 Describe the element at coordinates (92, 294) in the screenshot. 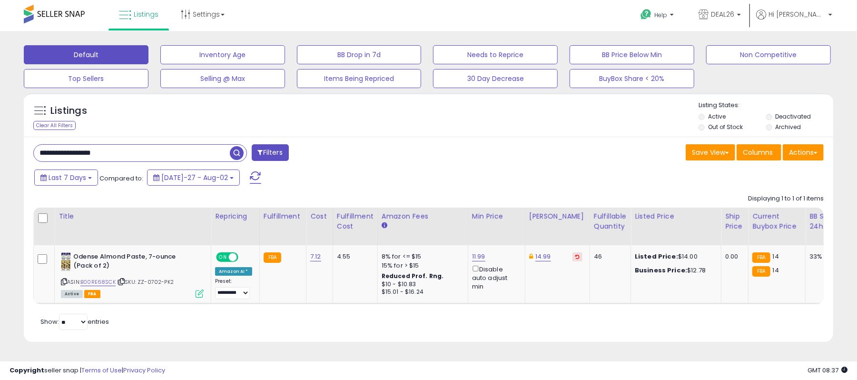

I see `span: FBA` at that location.